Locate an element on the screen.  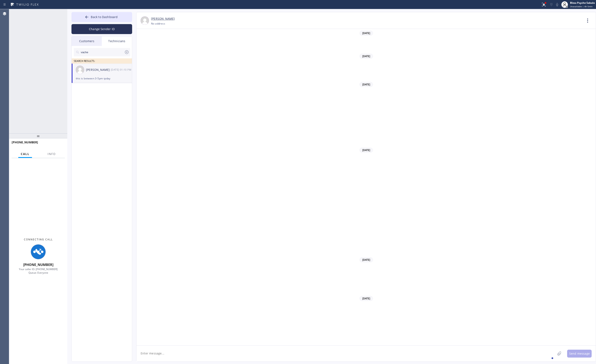
span: Unavailable | 4h 5min is located at coordinates (581, 7).